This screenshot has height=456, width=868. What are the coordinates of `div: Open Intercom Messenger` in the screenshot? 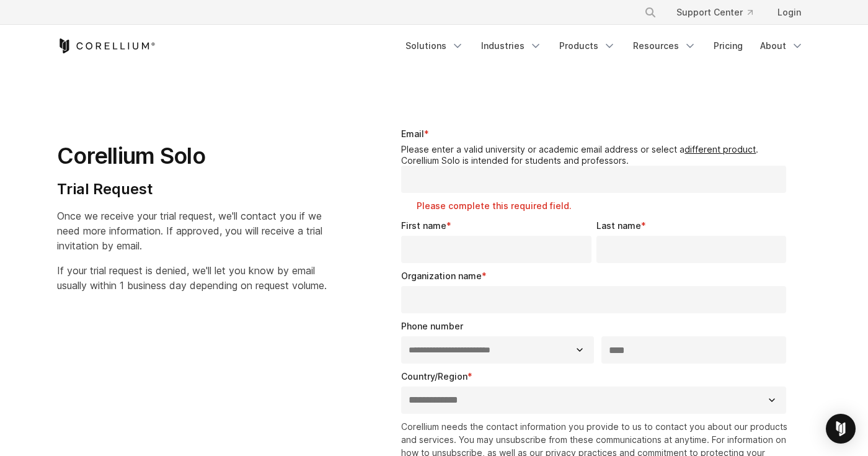 It's located at (841, 429).